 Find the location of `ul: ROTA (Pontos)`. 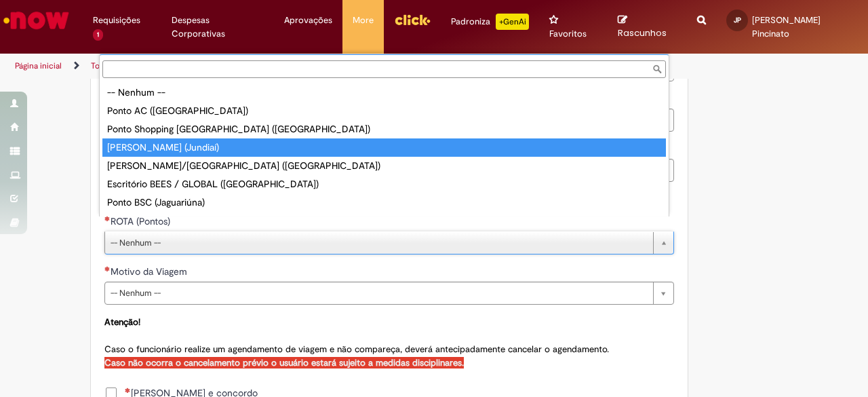

ul: ROTA (Pontos) is located at coordinates (384, 148).